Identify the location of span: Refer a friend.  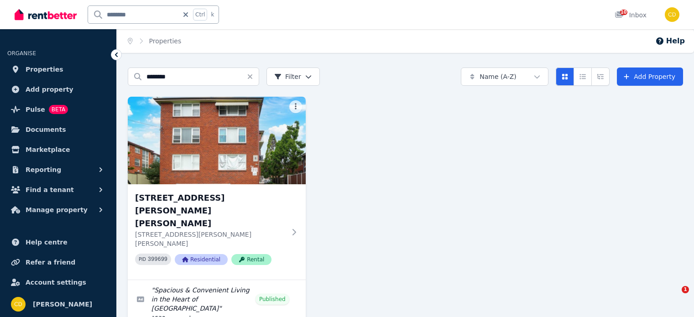
(50, 262).